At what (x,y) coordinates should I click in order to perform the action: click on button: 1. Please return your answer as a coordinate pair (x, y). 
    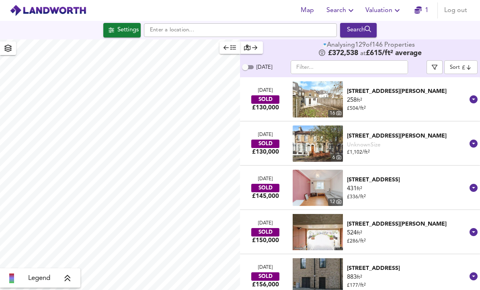
    Looking at the image, I should click on (421, 10).